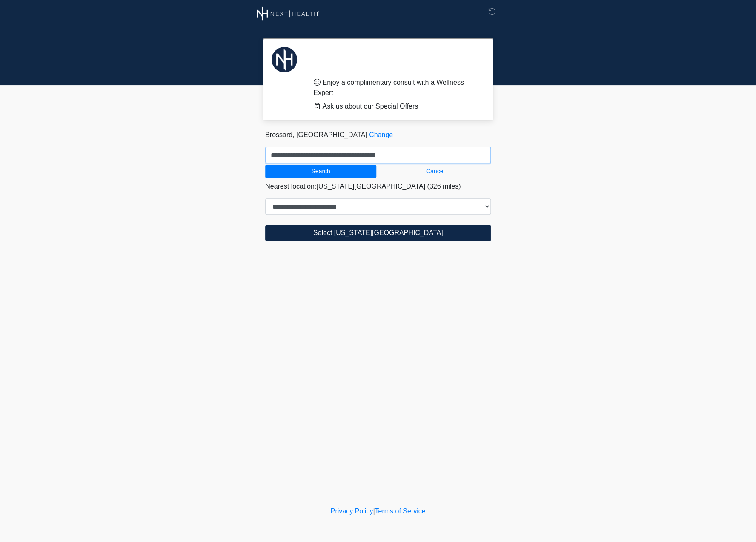  Describe the element at coordinates (444, 186) in the screenshot. I see `span: (326 miles)` at that location.